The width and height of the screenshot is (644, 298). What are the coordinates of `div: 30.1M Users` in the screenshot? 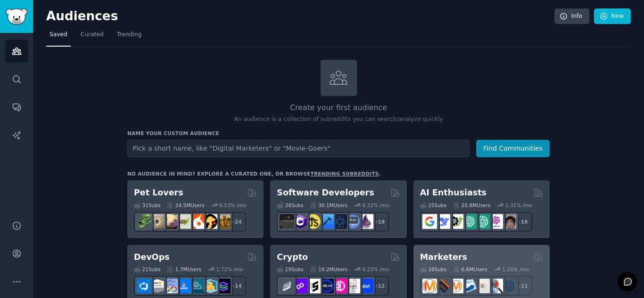 It's located at (329, 206).